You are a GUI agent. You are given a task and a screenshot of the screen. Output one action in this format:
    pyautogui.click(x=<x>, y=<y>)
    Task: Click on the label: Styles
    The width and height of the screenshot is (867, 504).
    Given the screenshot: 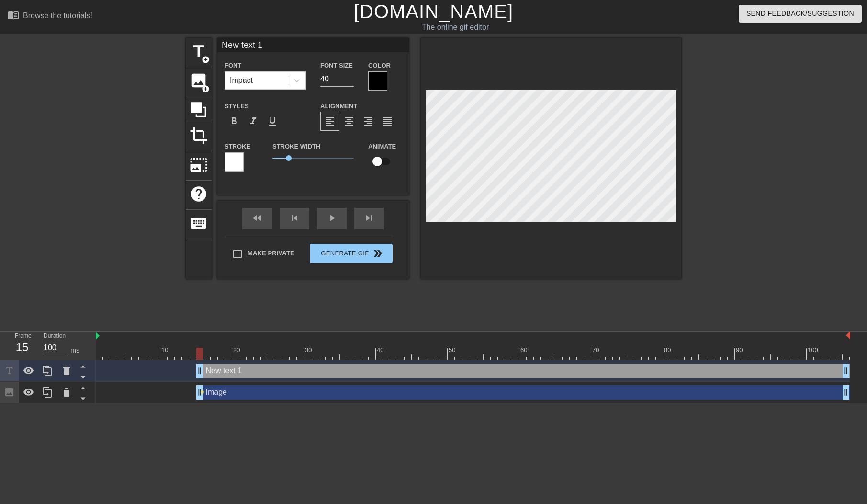 What is the action you would take?
    pyautogui.click(x=237, y=106)
    